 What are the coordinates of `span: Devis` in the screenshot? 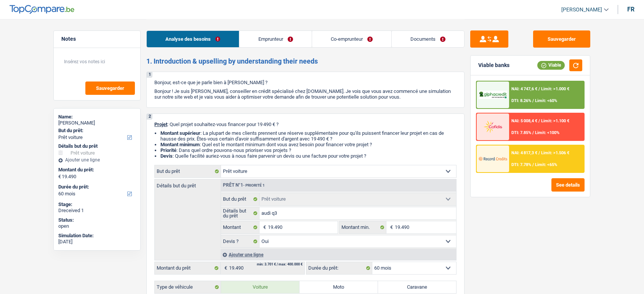 It's located at (167, 156).